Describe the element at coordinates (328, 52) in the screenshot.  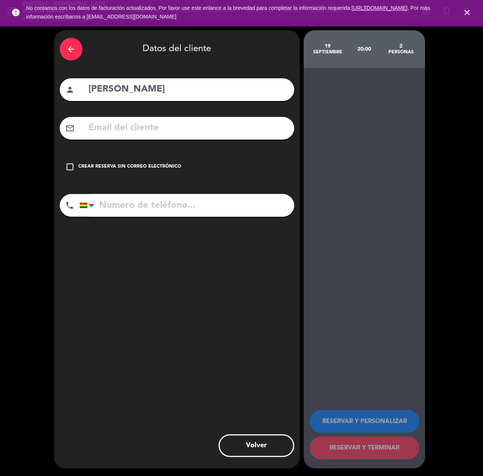
I see `div: septiembre` at that location.